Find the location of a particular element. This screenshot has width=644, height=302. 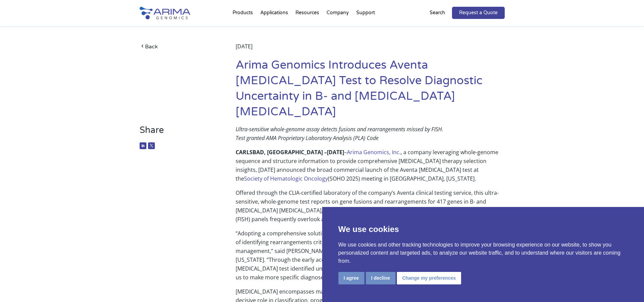

button: Change my preferences is located at coordinates (429, 278).